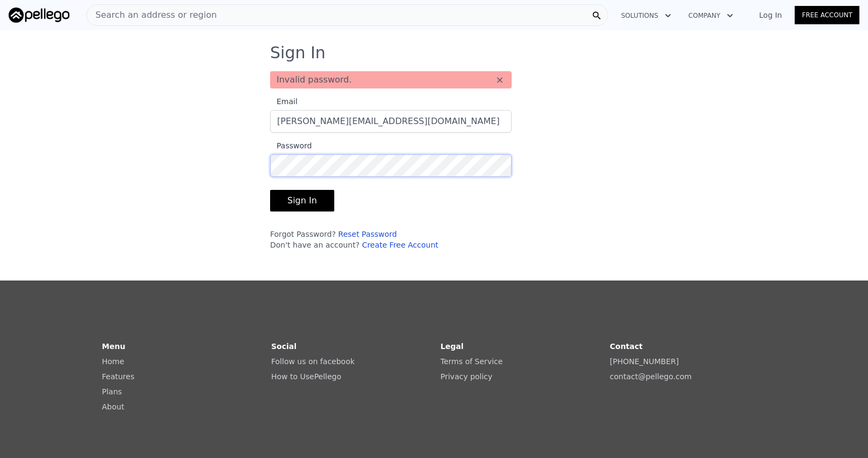  I want to click on a: Home, so click(113, 361).